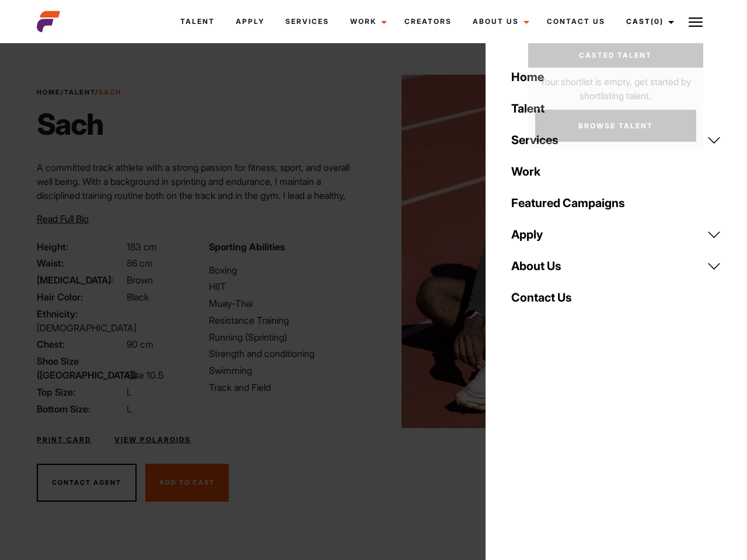 The width and height of the screenshot is (747, 560). Describe the element at coordinates (616, 85) in the screenshot. I see `p: Your shortlist is empty, get started by shortlisting talent.` at that location.